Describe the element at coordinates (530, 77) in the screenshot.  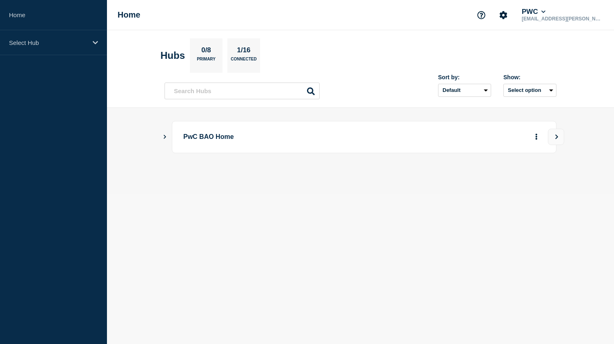
I see `div: Show:` at that location.